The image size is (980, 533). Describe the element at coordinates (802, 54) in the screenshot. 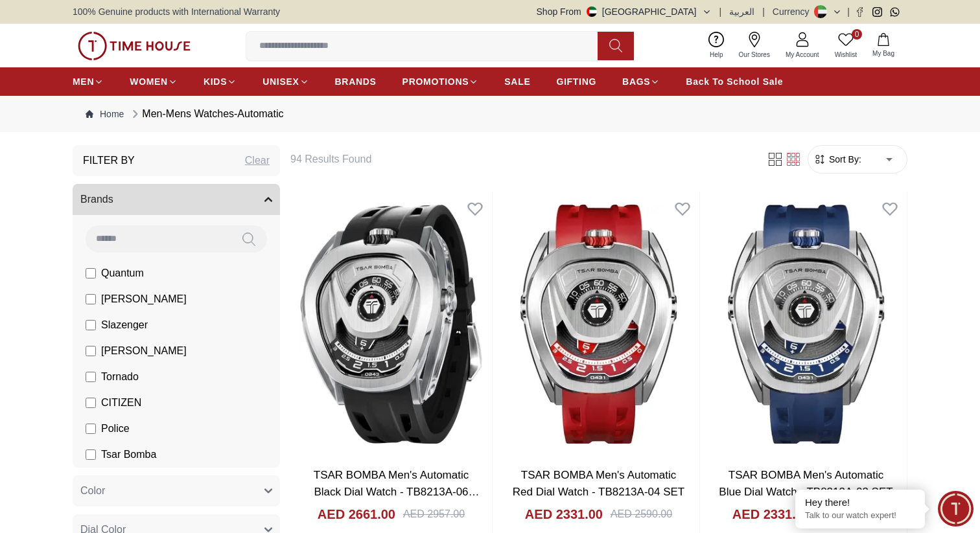

I see `span: My Account` at that location.